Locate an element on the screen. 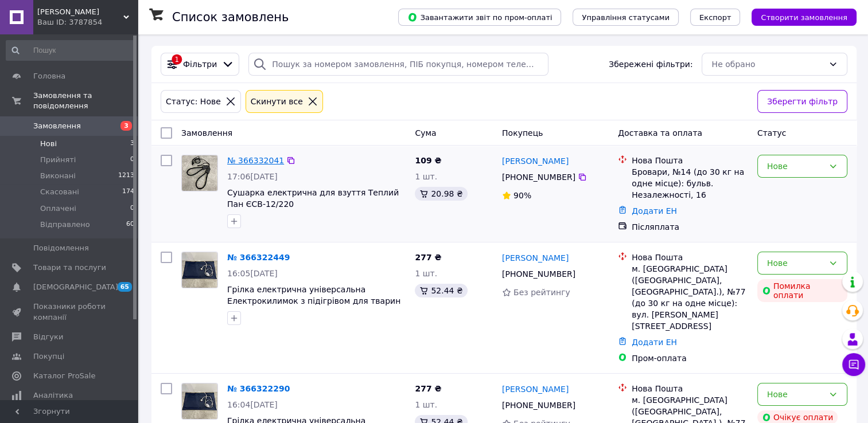 Image resolution: width=868 pixels, height=423 pixels. span: Збережені фільтри: is located at coordinates (651, 64).